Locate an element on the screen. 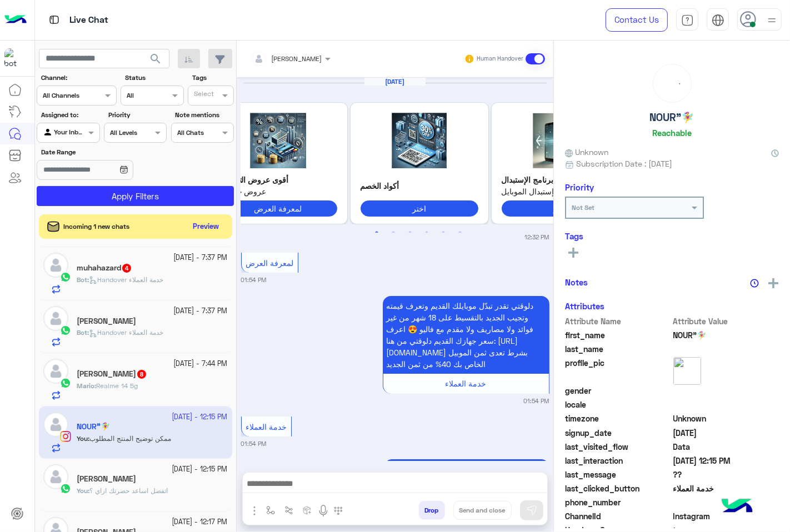 This screenshot has width=790, height=532. span: last_clicked_button is located at coordinates (617, 488).